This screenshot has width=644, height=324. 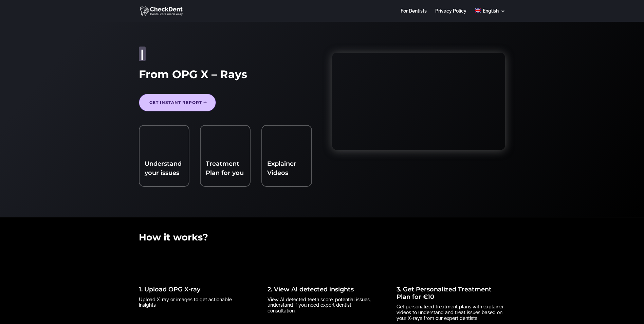 I want to click on p: Get personalized treatment plans with explainer videos to understand and treat issues based on yo..., so click(x=451, y=313).